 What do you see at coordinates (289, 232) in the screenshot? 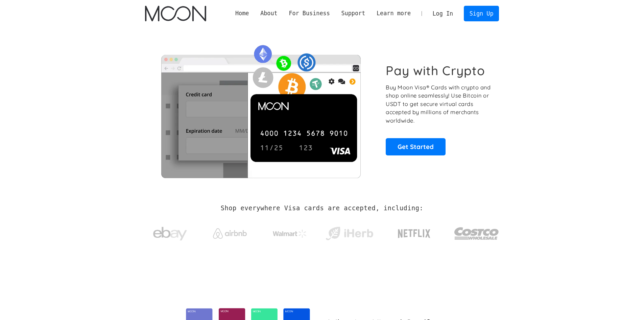
I see `a: Walmart` at bounding box center [289, 232].